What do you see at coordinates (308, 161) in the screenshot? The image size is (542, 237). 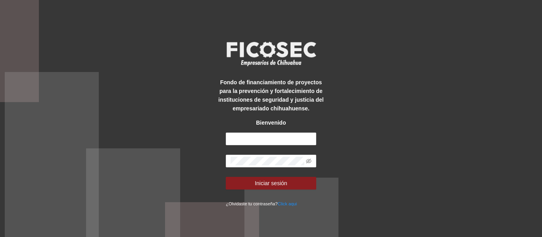 I see `span: eye-invisible` at bounding box center [308, 161].